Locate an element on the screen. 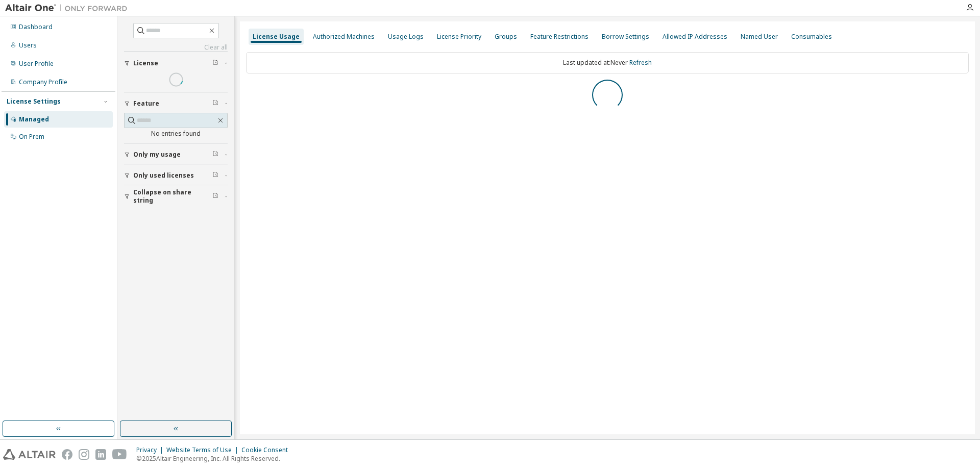  div: Company Profile is located at coordinates (43, 82).